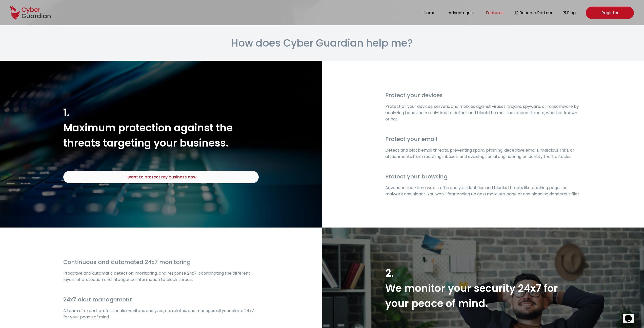  What do you see at coordinates (460, 13) in the screenshot?
I see `button: Advantages` at bounding box center [460, 13].